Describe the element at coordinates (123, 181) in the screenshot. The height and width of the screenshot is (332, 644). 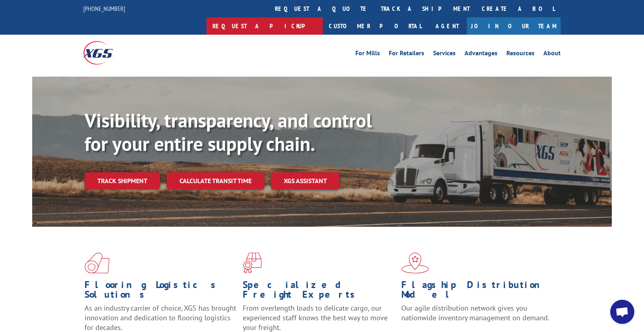
I see `a: Track shipment` at that location.